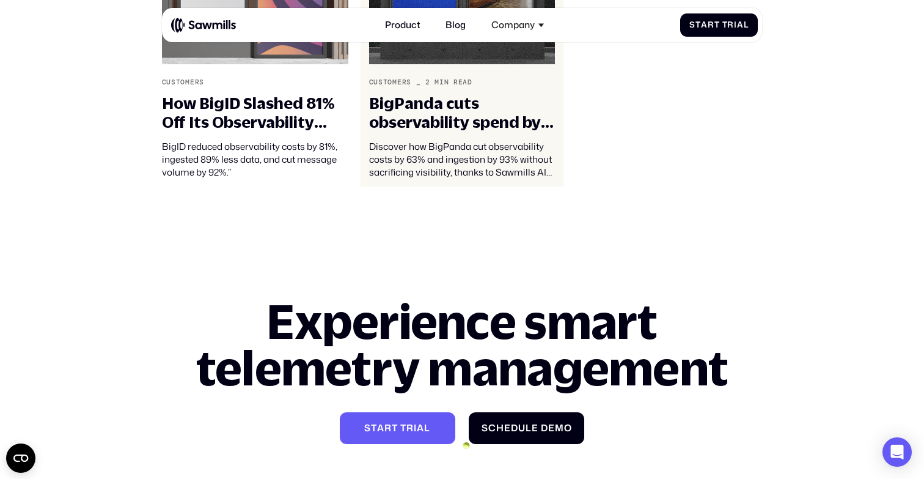 The image size is (924, 479). What do you see at coordinates (255, 160) in the screenshot?
I see `div: BigID reduced observability costs by 81%, ingested 89% less data, and cut message volume by 92%.”` at bounding box center [255, 160].